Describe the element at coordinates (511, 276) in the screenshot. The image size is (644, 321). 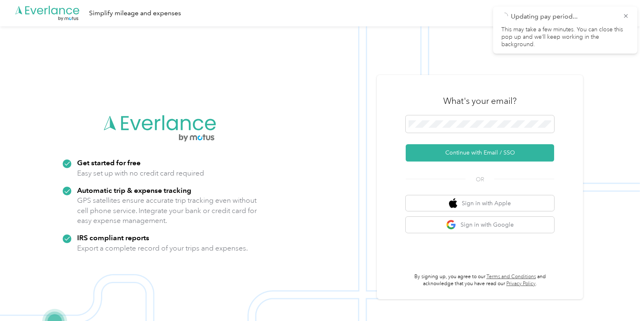
I see `a: Terms and Conditions` at that location.